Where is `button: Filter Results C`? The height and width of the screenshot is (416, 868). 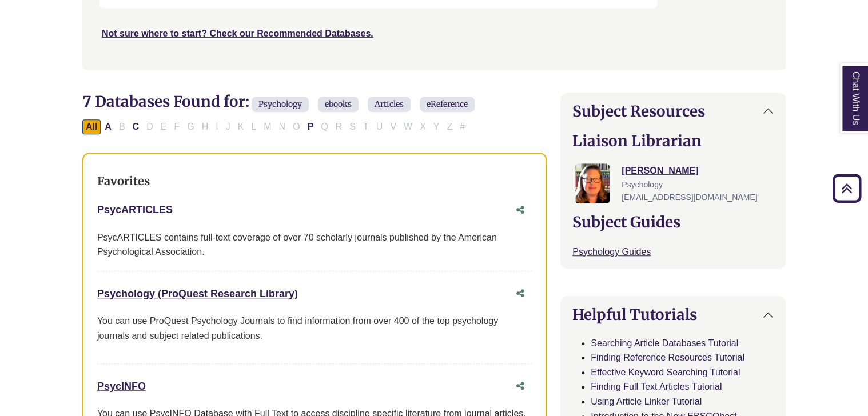
button: Filter Results C is located at coordinates (136, 127).